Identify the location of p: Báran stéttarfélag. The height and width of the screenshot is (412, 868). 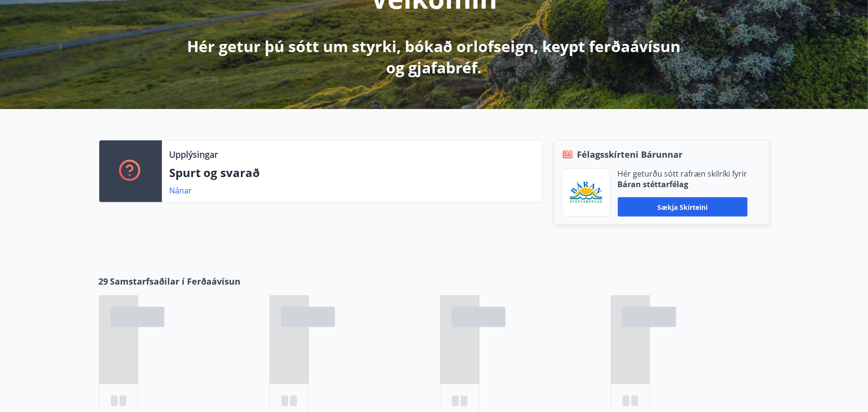
(683, 184).